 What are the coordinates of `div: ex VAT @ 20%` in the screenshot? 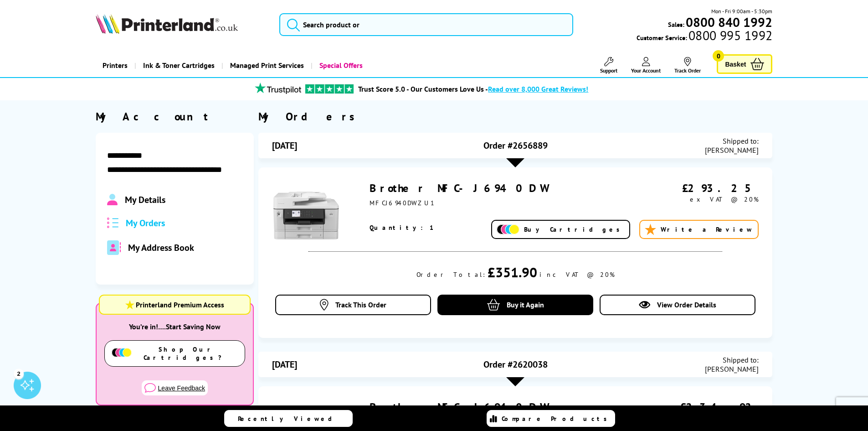 It's located at (701, 199).